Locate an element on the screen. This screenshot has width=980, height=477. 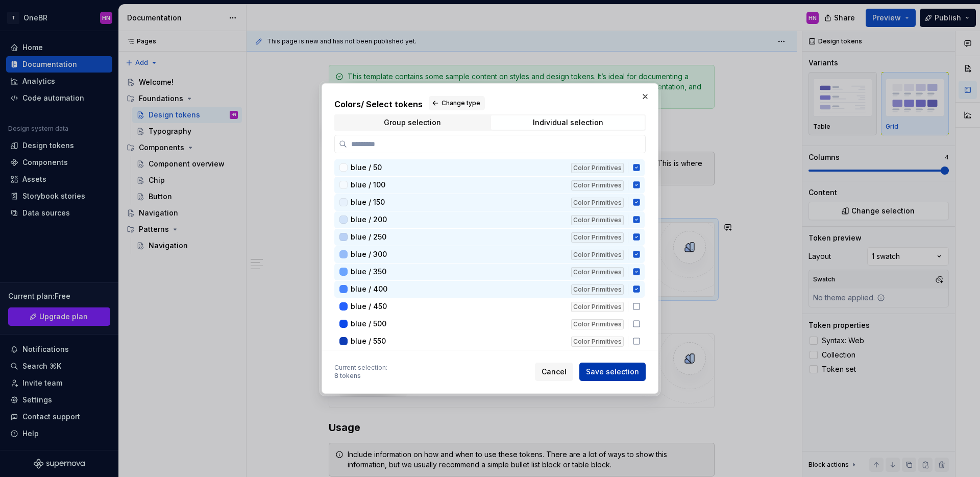
span: blue / 550 is located at coordinates (368, 341).